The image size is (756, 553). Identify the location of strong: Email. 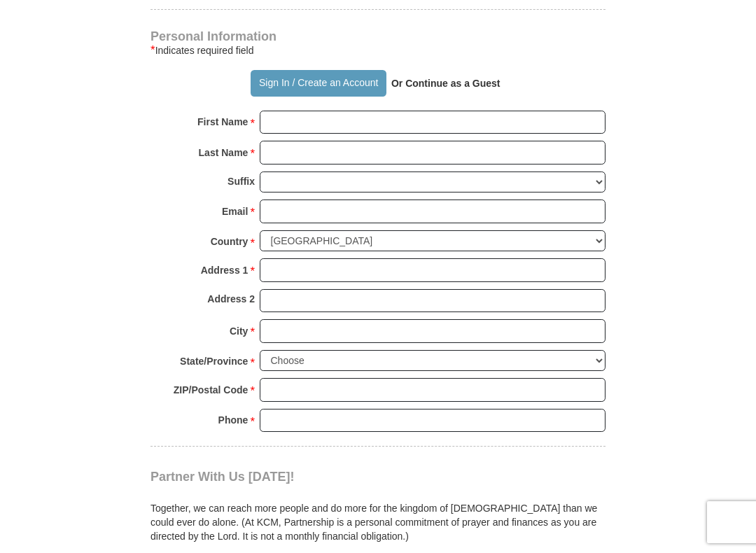
(235, 211).